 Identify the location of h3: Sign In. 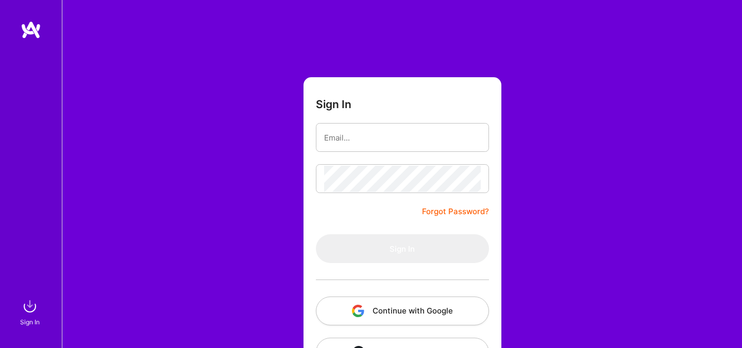
(333, 104).